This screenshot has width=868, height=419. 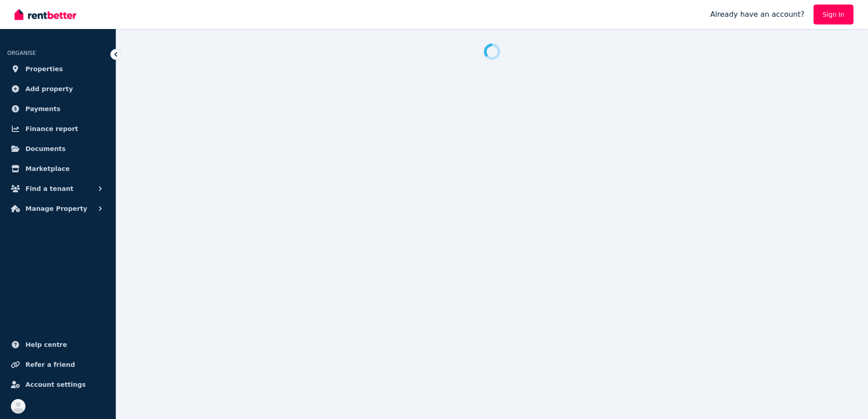 What do you see at coordinates (58, 109) in the screenshot?
I see `a: Payments` at bounding box center [58, 109].